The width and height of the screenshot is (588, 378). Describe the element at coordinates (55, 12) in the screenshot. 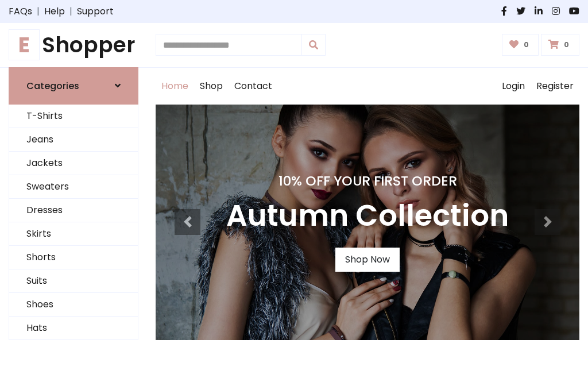

I see `a: Help` at that location.